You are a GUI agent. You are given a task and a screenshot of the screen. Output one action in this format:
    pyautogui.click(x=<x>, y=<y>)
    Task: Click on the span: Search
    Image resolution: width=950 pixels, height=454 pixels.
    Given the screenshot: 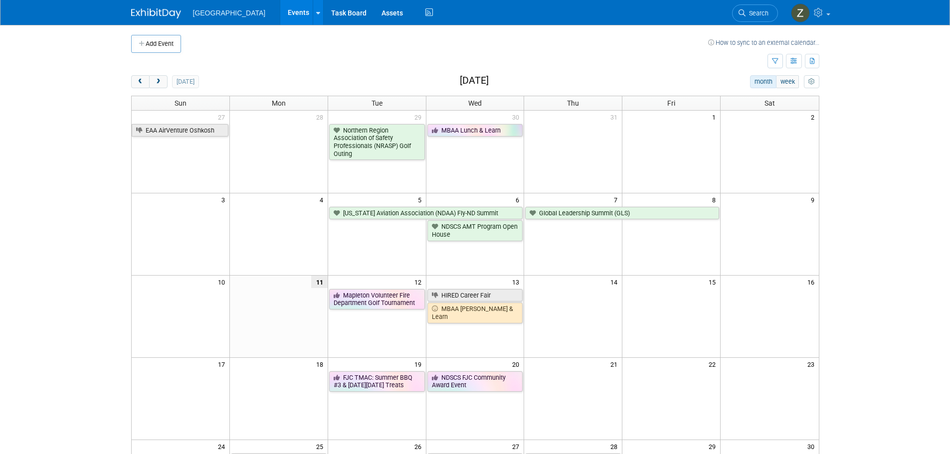 What is the action you would take?
    pyautogui.click(x=757, y=13)
    